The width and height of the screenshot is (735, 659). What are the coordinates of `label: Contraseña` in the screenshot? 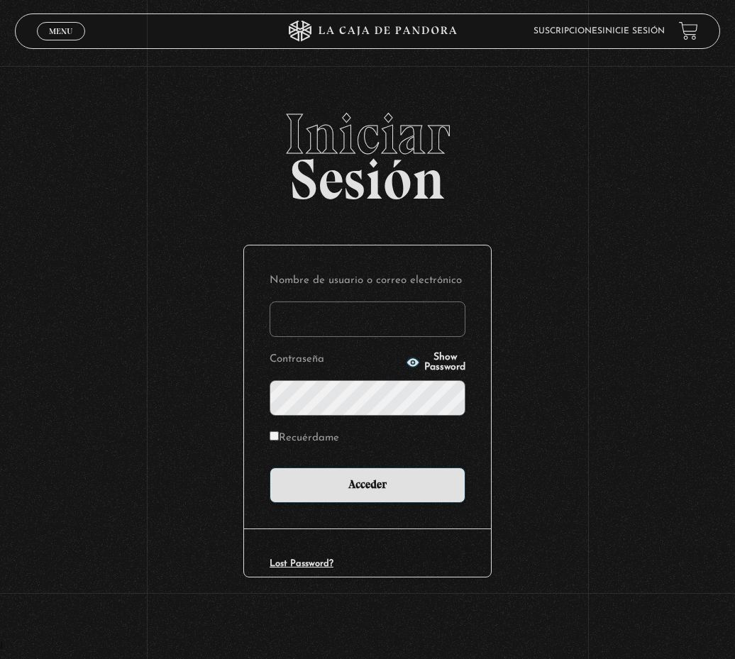 It's located at (336, 359).